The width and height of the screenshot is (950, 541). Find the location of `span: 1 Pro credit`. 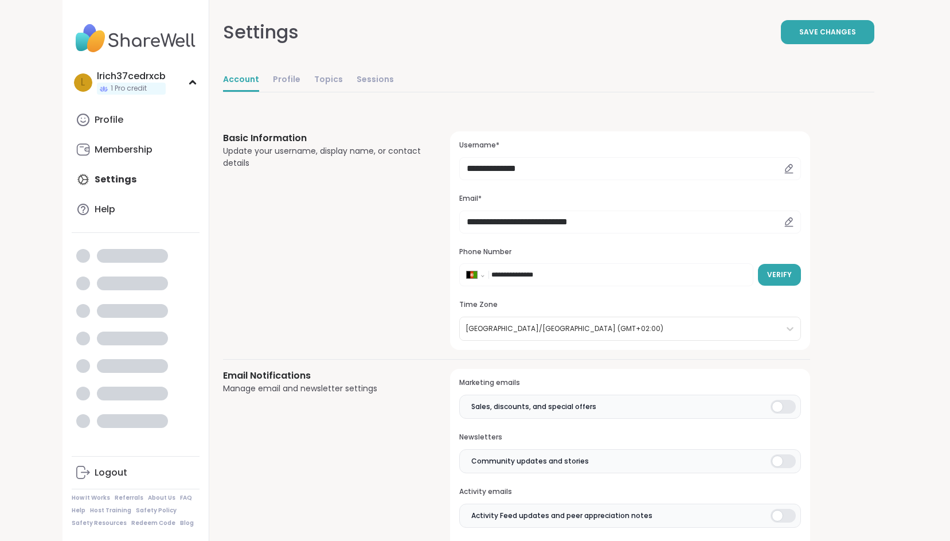

span: 1 Pro credit is located at coordinates (128, 88).